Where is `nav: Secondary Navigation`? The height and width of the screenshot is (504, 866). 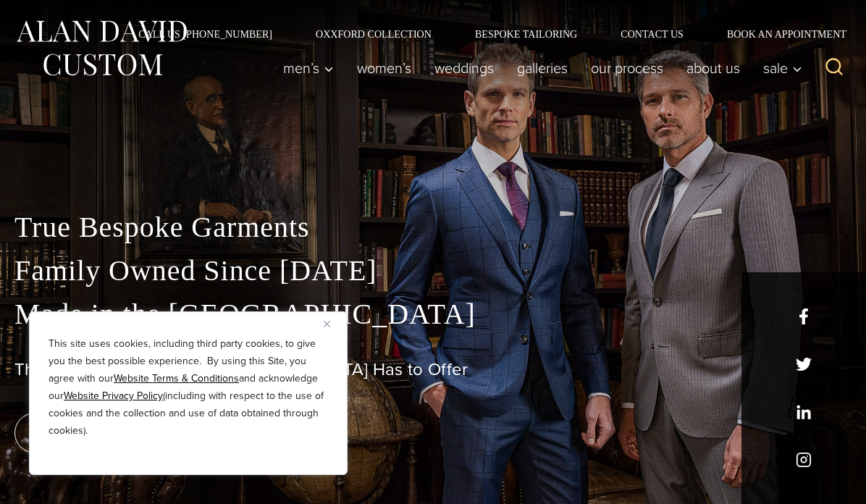
nav: Secondary Navigation is located at coordinates (484, 34).